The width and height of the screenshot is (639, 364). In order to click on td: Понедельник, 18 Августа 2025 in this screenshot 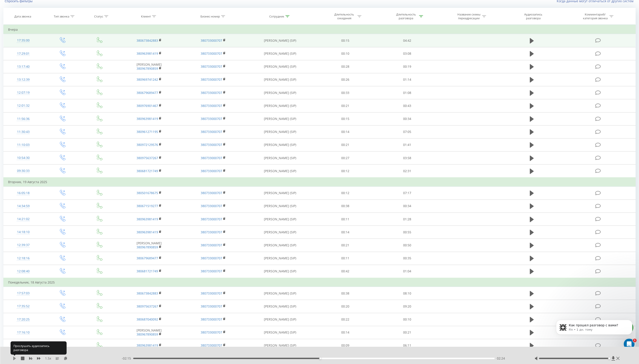, I will do `click(320, 282)`.